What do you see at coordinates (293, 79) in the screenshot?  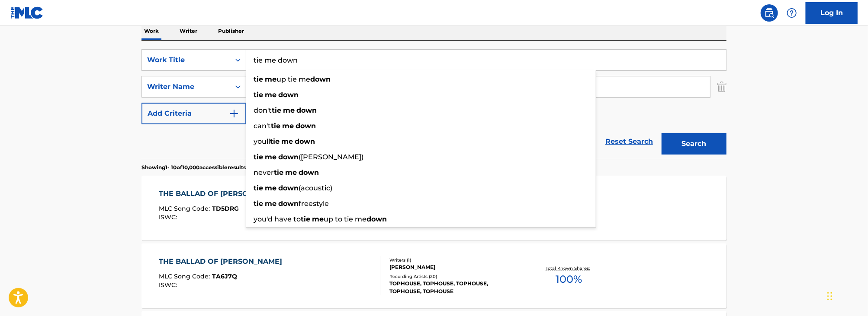 I see `span: up tie me` at bounding box center [293, 79].